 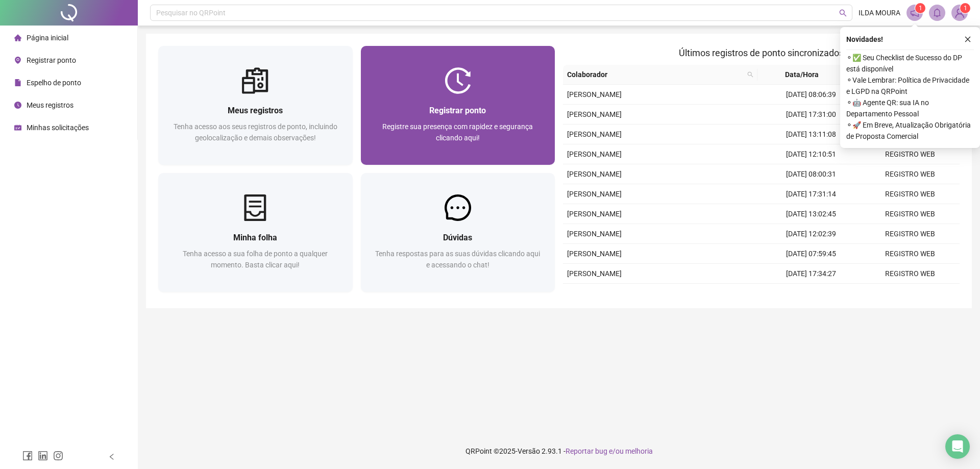 I want to click on span: ⚬ Vale Lembrar: Política de Privacidade e LGPD na QRPoint, so click(x=910, y=85).